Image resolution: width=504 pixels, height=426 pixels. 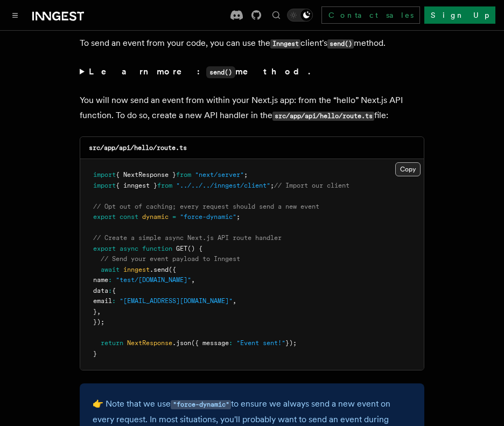 What do you see at coordinates (181, 248) in the screenshot?
I see `span: GET` at bounding box center [181, 248].